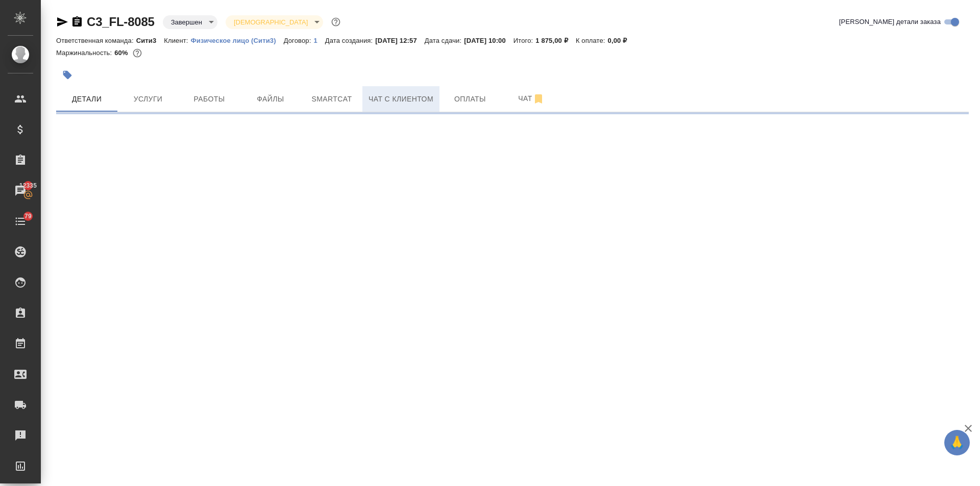 The height and width of the screenshot is (486, 980). I want to click on a: C3_FL-8085, so click(121, 21).